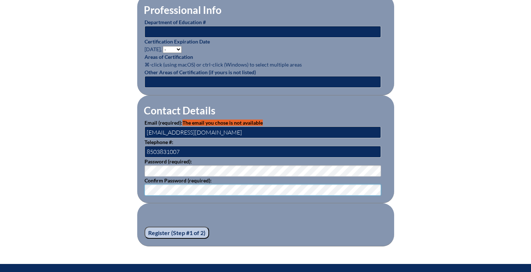  Describe the element at coordinates (183, 10) in the screenshot. I see `legend: Professional Info` at that location.